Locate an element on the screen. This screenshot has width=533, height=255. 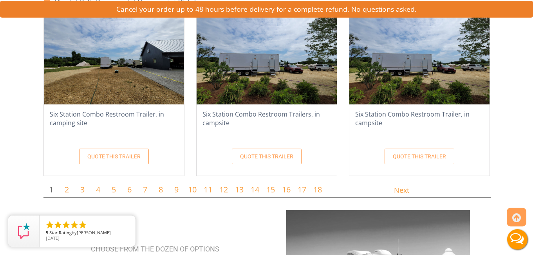
img: Review Rating is located at coordinates (24, 231).